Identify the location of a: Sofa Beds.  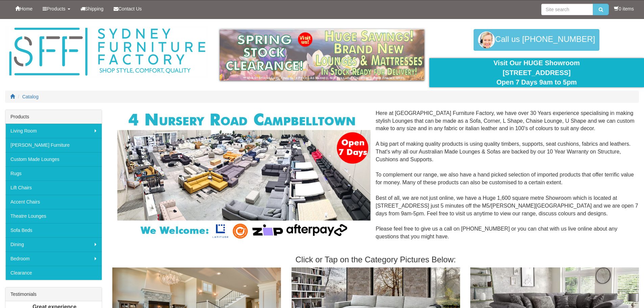
(54, 230).